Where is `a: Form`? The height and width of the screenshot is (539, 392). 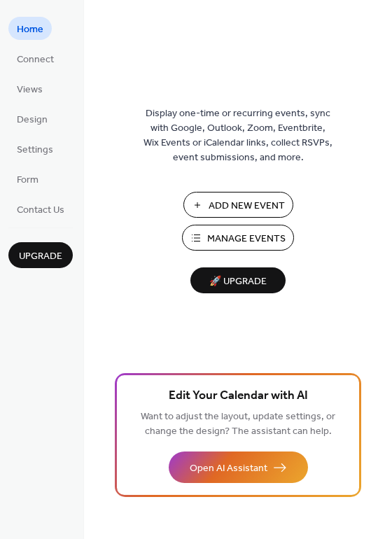
a: Form is located at coordinates (27, 178).